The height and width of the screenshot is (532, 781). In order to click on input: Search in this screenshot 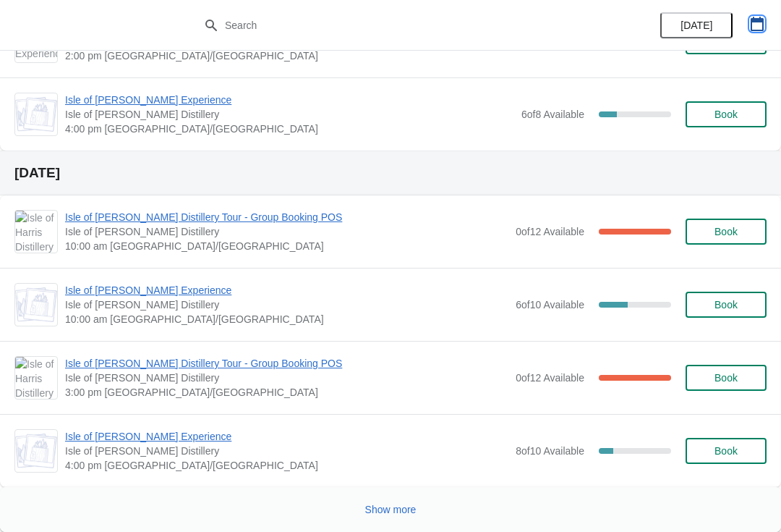, I will do `click(405, 25)`.